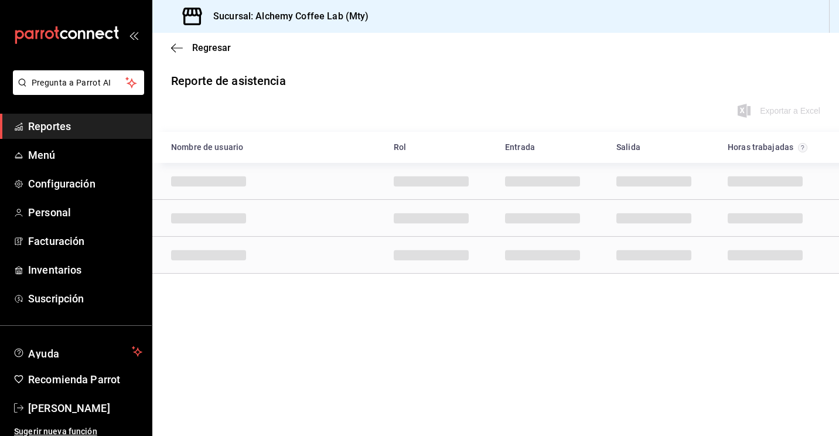 This screenshot has height=436, width=839. I want to click on button: Regresar, so click(201, 47).